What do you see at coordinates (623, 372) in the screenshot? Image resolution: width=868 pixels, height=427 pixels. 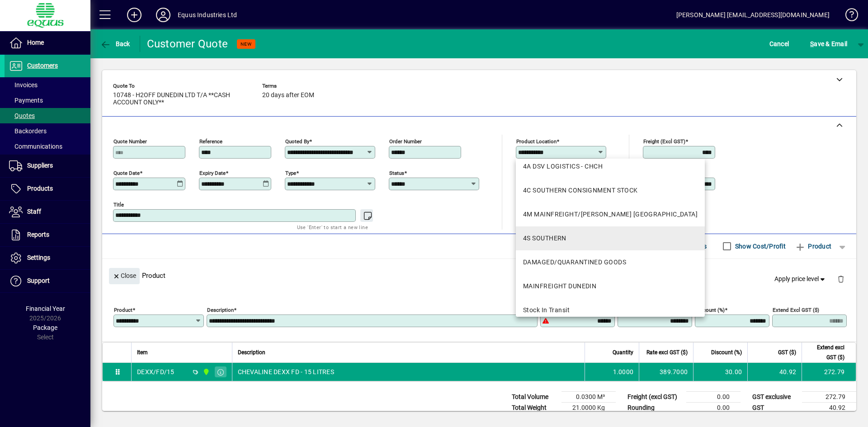 I see `span: 1.0000` at bounding box center [623, 372].